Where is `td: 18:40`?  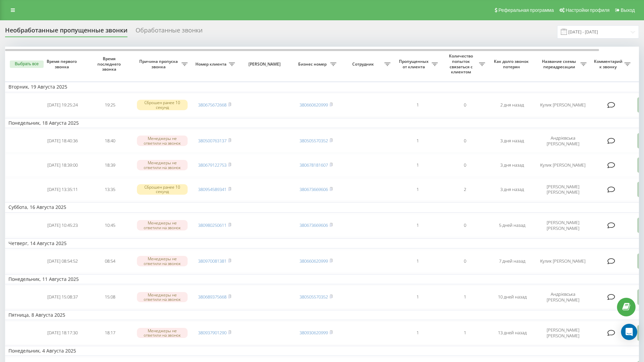
td: 18:40 is located at coordinates (109, 141).